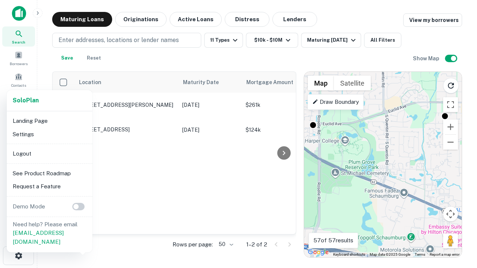 The image size is (477, 268). I want to click on p: Need help? Please email, so click(50, 233).